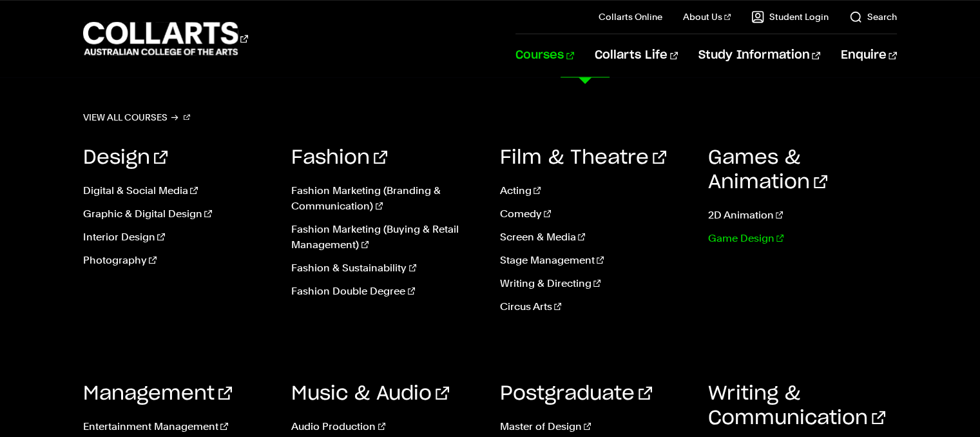  What do you see at coordinates (177, 427) in the screenshot?
I see `a: Entertainment Management` at bounding box center [177, 427].